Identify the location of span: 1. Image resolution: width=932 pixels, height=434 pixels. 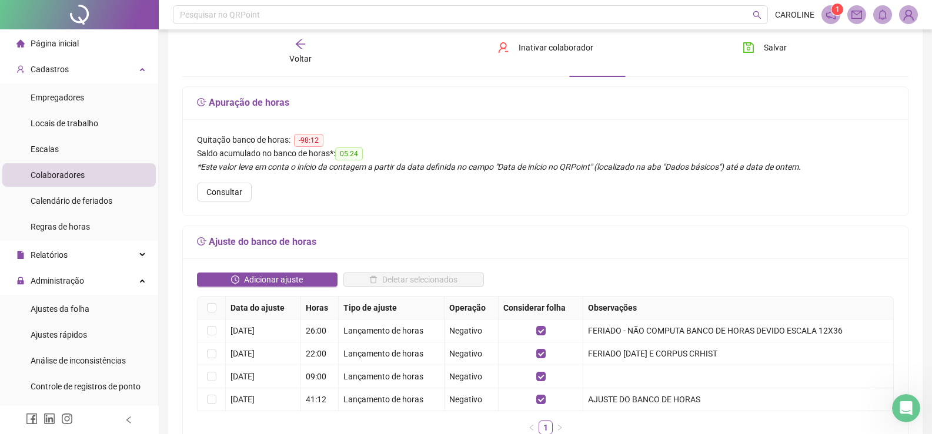
(837, 9).